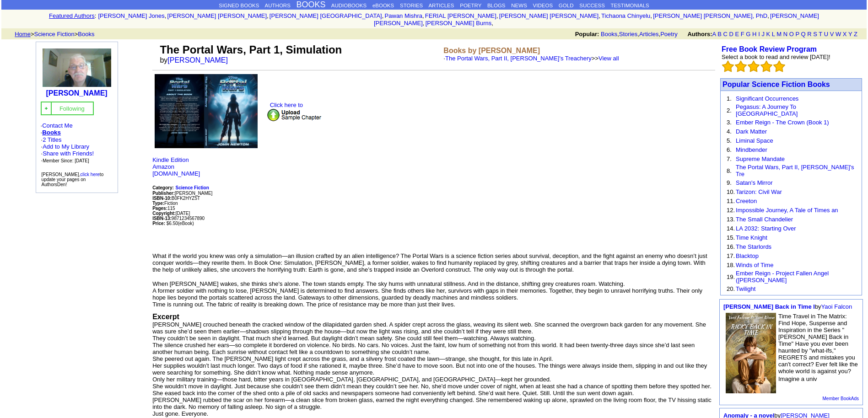 The image size is (868, 418). I want to click on b: ISBN-10:, so click(162, 198).